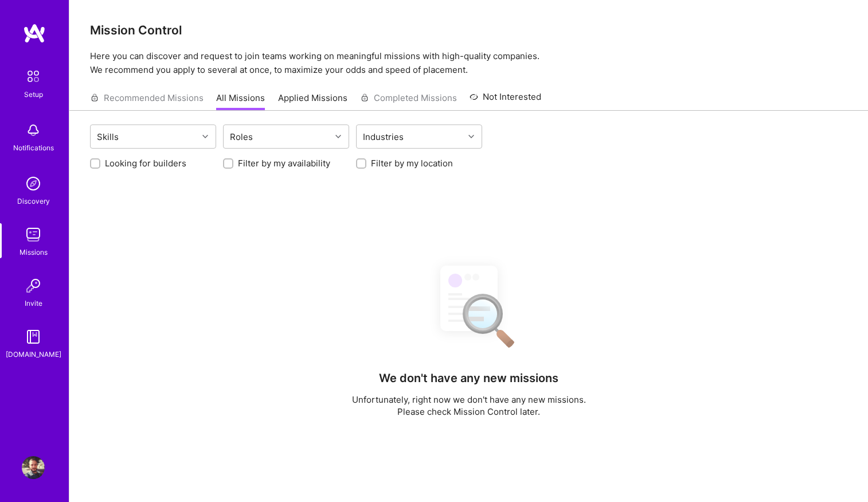 The image size is (868, 502). Describe the element at coordinates (33, 184) in the screenshot. I see `img: discovery` at that location.